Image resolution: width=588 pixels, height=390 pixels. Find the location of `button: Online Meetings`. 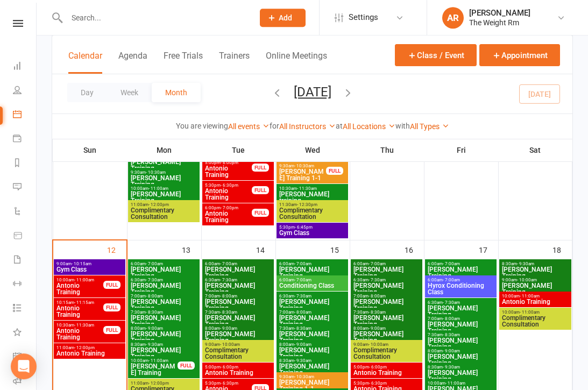

button: Online Meetings is located at coordinates (296, 62).